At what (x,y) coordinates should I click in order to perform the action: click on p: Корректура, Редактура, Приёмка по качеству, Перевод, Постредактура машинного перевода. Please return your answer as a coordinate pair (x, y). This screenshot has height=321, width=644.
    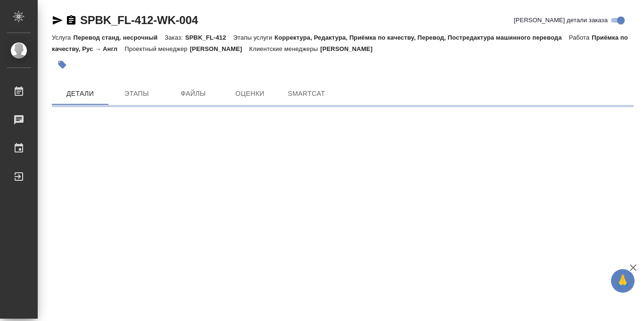
    Looking at the image, I should click on (422, 37).